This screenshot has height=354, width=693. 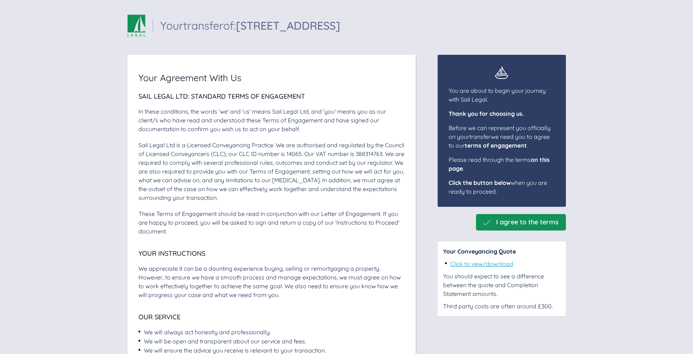 I want to click on span: I agree to the terms, so click(x=527, y=222).